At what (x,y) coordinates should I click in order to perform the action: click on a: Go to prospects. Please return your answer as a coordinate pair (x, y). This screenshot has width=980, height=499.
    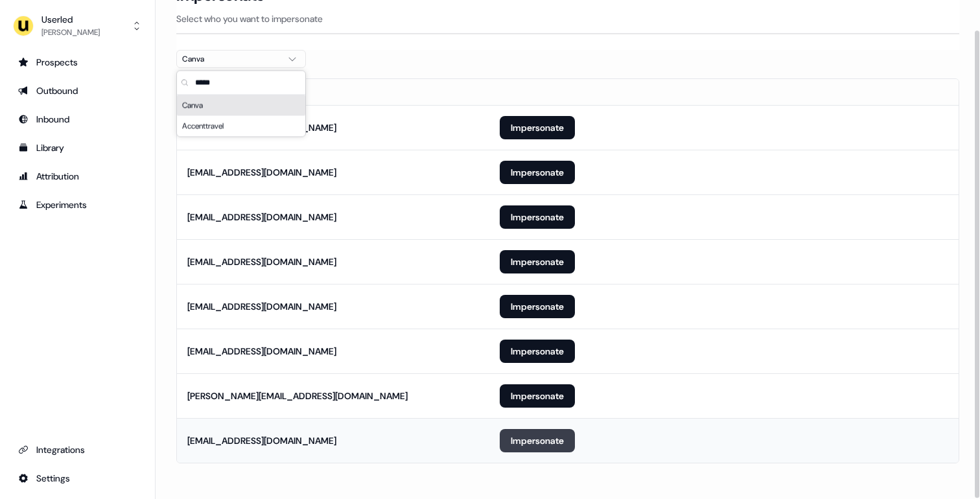
    Looking at the image, I should click on (77, 62).